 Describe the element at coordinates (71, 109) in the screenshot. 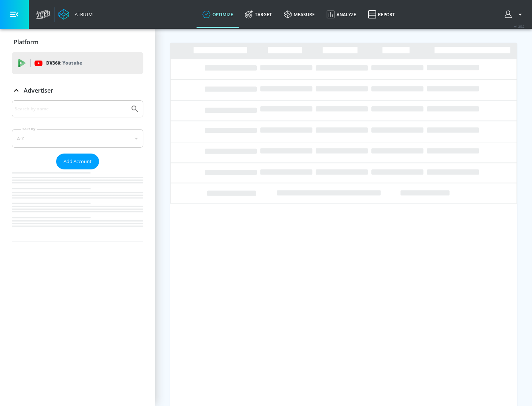

I see `input: Search by name` at that location.